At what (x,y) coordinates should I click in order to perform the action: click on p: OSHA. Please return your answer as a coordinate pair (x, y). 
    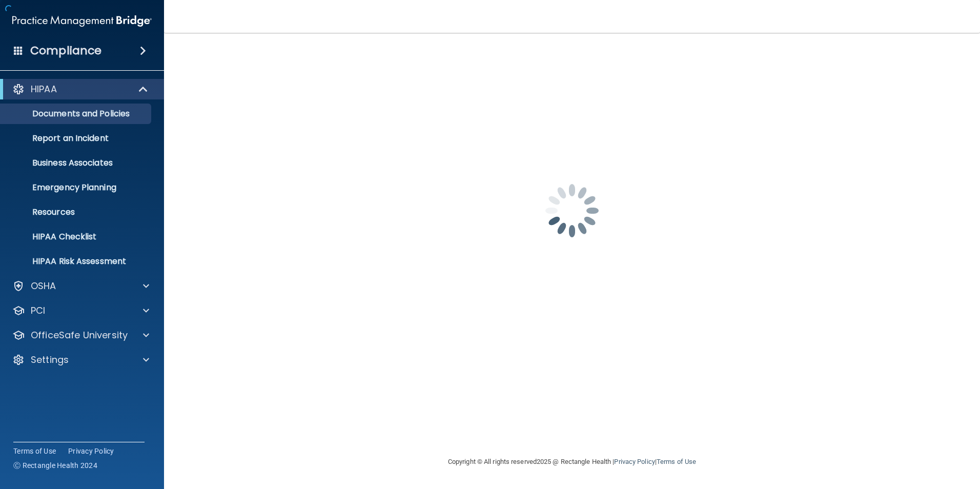
    Looking at the image, I should click on (43, 286).